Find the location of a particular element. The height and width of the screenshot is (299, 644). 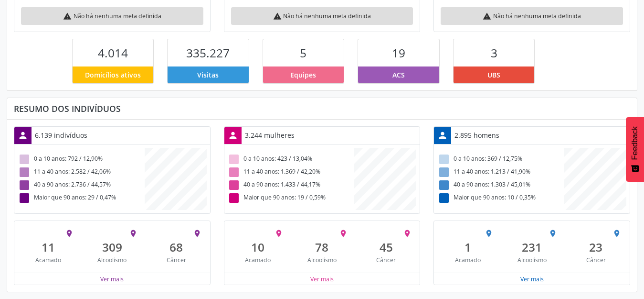

div: 1 is located at coordinates (468, 246).